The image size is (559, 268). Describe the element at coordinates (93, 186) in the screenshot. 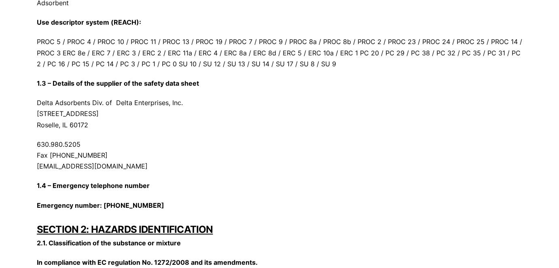

I see `strong: 1.4 – Emergency telephone number` at that location.